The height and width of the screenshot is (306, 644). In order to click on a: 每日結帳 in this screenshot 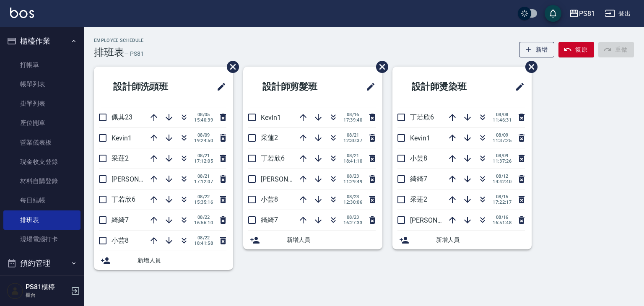, I will do `click(42, 200)`.